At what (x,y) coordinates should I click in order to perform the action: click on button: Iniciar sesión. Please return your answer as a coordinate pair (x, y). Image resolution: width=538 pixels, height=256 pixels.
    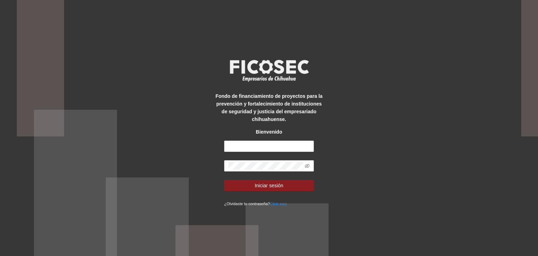
    Looking at the image, I should click on (269, 185).